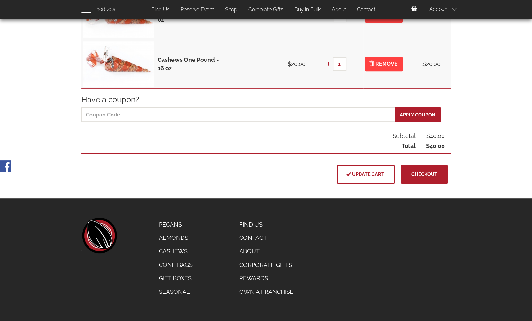  I want to click on a: Gift Boxes, so click(176, 279).